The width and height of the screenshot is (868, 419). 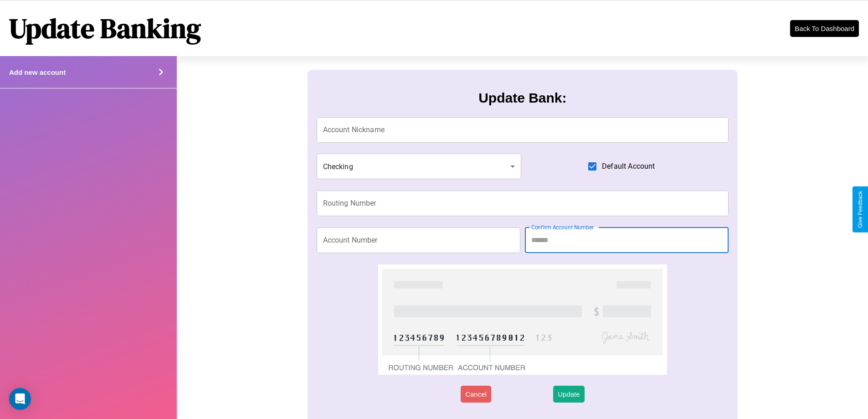 What do you see at coordinates (522, 98) in the screenshot?
I see `h3: Update Bank:` at bounding box center [522, 98].